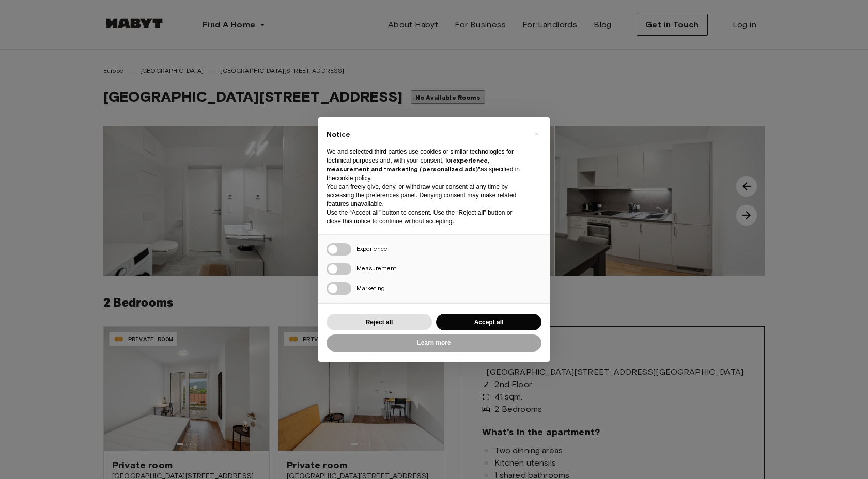 This screenshot has height=479, width=868. Describe the element at coordinates (537, 134) in the screenshot. I see `button: Close this notice` at that location.